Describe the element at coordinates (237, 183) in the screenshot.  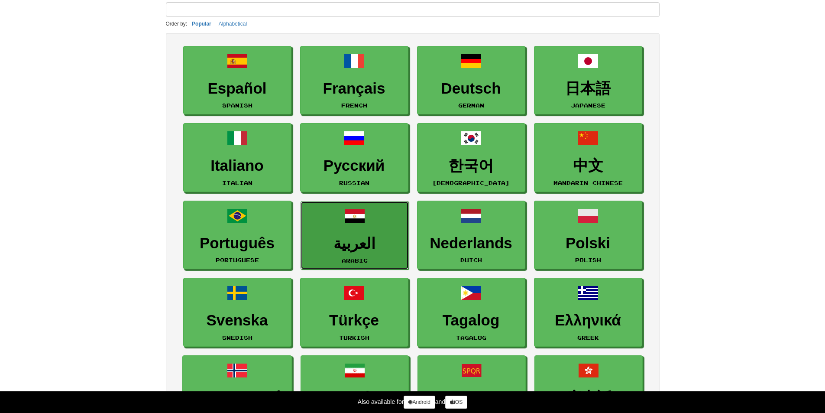
I see `small: Italian` at that location.